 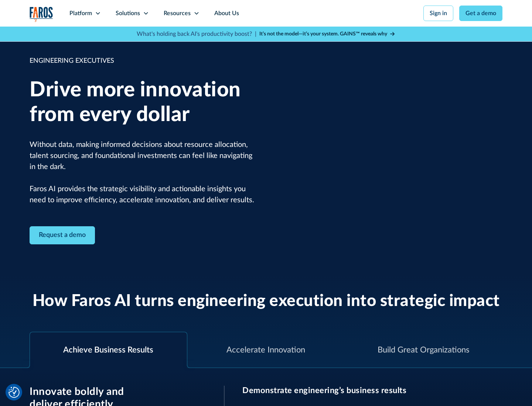 What do you see at coordinates (14, 392) in the screenshot?
I see `button: Cookie Settings` at bounding box center [14, 392].